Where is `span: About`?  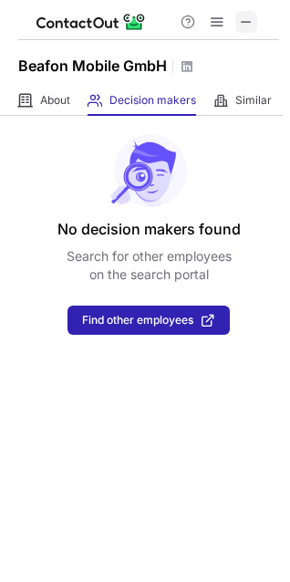
span: About is located at coordinates (55, 100).